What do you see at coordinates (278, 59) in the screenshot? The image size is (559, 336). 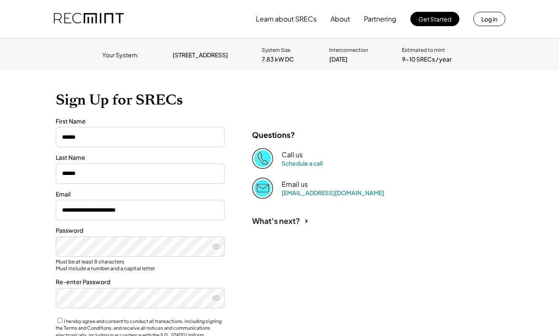 I see `div: 7.83 kW DC` at bounding box center [278, 59].